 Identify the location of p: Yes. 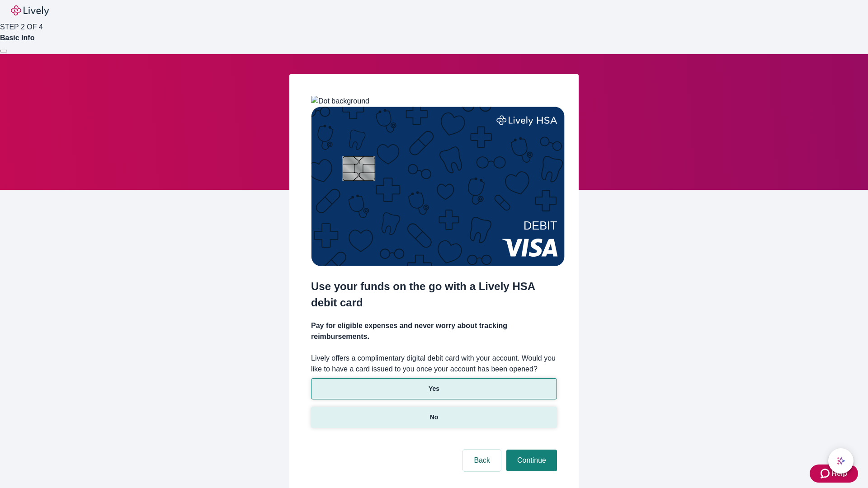
(434, 389).